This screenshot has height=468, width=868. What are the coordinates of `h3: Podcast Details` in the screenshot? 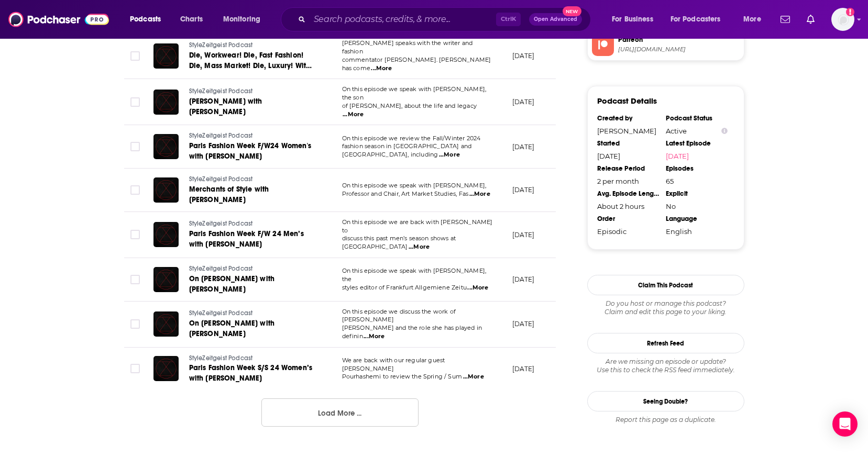 It's located at (627, 100).